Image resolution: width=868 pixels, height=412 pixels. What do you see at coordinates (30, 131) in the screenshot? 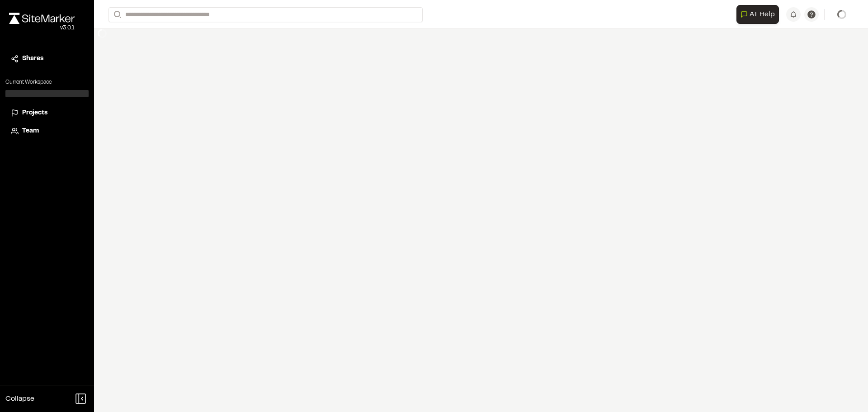
I see `span: Team` at bounding box center [30, 131].